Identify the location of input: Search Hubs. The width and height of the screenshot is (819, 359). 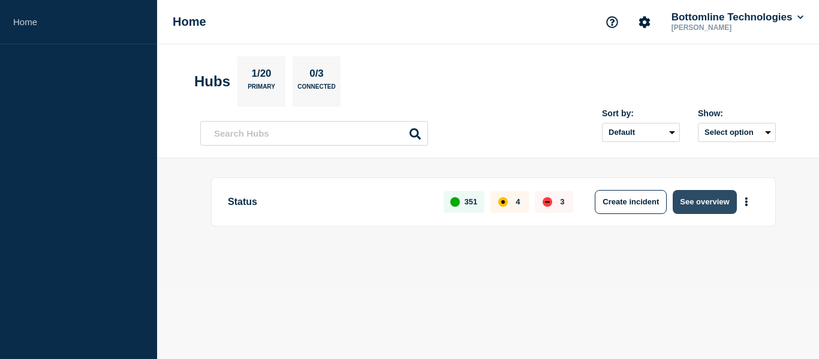
(314, 133).